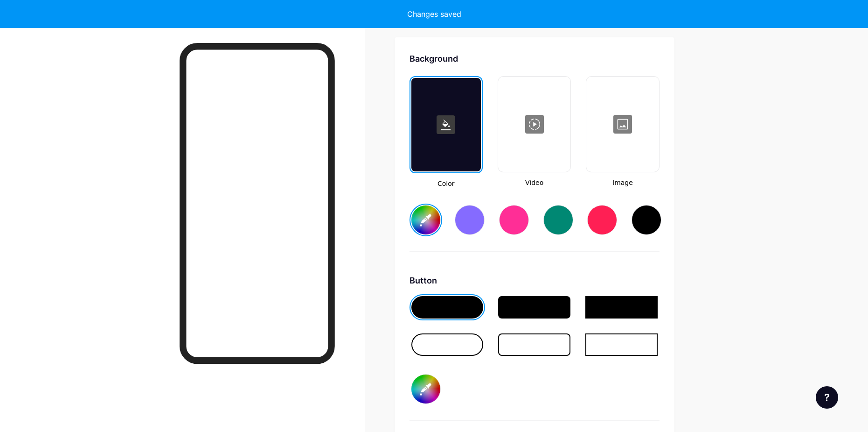 Image resolution: width=868 pixels, height=432 pixels. I want to click on div: Background, so click(534, 58).